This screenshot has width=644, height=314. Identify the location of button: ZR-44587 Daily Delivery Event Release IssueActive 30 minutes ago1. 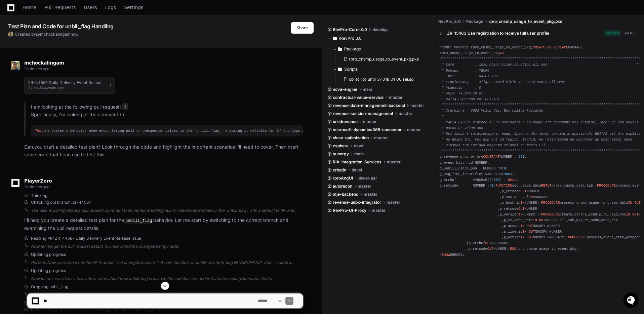
(69, 85).